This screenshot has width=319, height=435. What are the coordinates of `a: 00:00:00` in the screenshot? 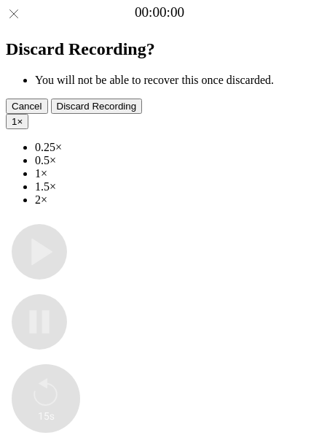 It's located at (160, 12).